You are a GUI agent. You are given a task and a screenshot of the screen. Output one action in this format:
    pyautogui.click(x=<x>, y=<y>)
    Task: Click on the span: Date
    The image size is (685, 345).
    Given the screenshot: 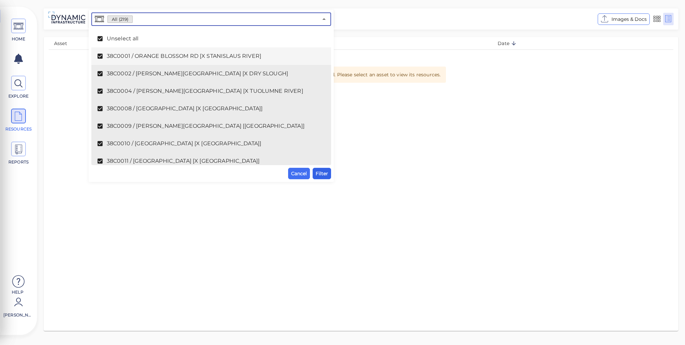 What is the action you would take?
    pyautogui.click(x=508, y=43)
    